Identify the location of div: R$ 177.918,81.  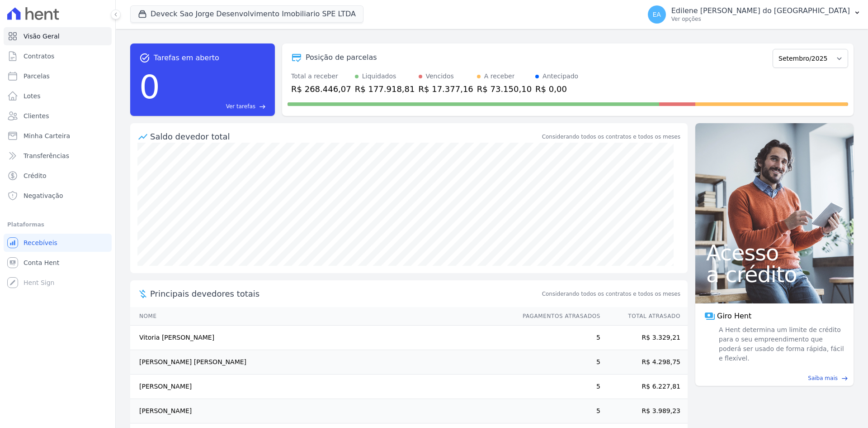
(385, 89).